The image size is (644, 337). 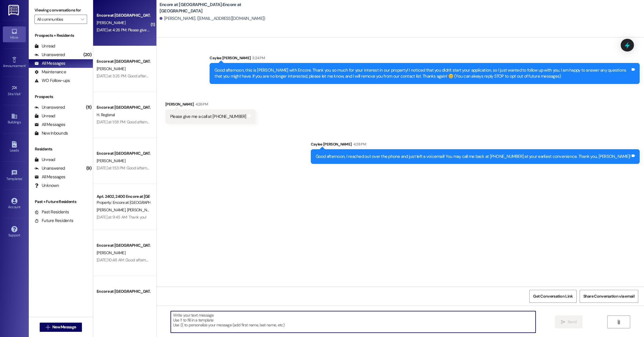 I want to click on button: Share Conversation via email, so click(x=609, y=296).